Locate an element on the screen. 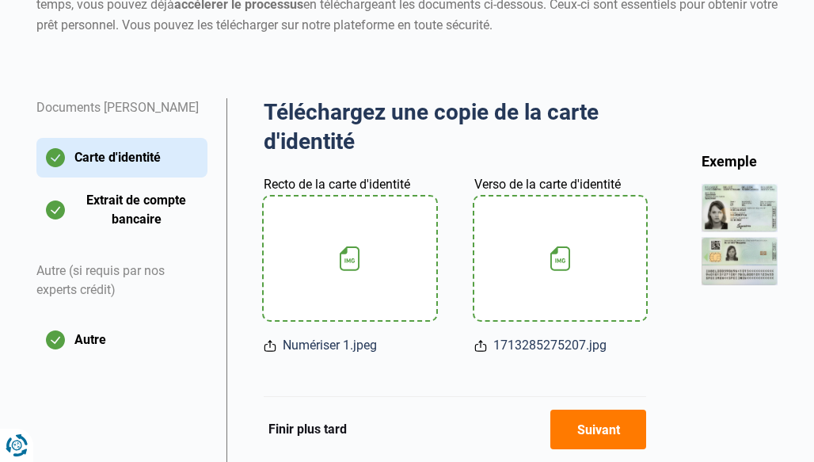 This screenshot has width=814, height=462. label: Verso de la carte d'identité is located at coordinates (547, 184).